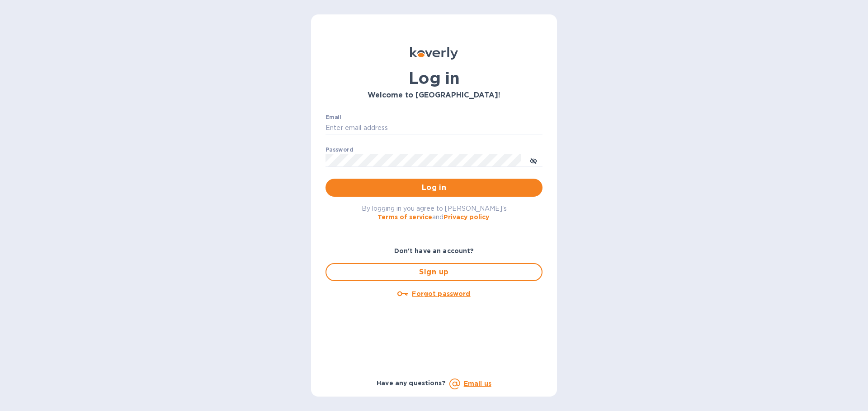 This screenshot has width=868, height=411. Describe the element at coordinates (434, 78) in the screenshot. I see `h1: Log in` at that location.